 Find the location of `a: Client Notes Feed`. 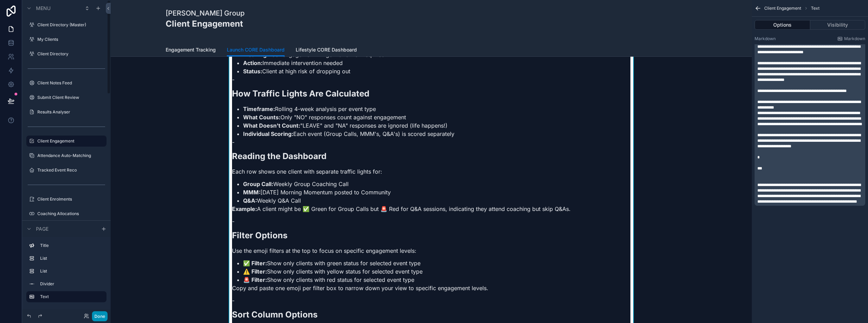

a: Client Notes Feed is located at coordinates (70, 82).